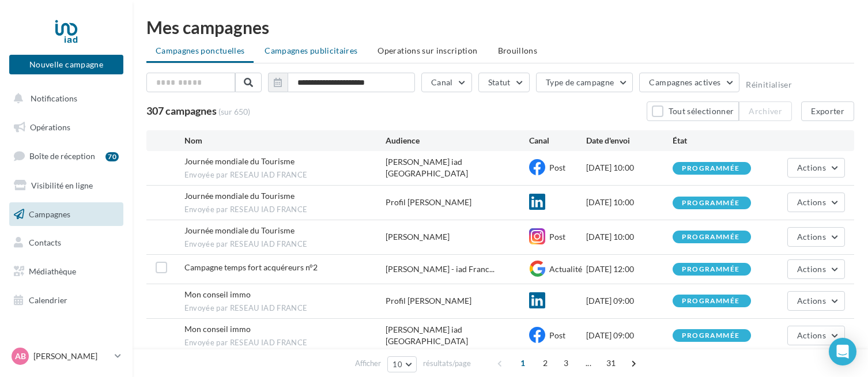 This screenshot has width=868, height=377. I want to click on div: Mes campagnes, so click(500, 27).